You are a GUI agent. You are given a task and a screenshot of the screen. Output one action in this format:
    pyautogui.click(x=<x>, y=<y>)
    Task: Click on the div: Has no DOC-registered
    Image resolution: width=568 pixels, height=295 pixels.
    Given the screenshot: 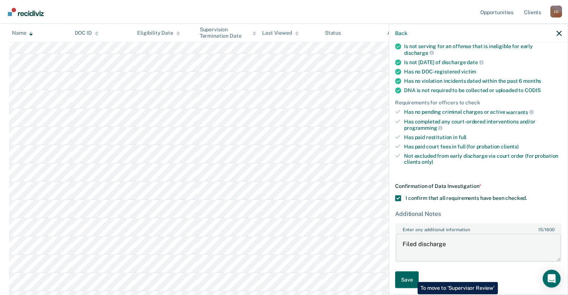 What is the action you would take?
    pyautogui.click(x=483, y=72)
    